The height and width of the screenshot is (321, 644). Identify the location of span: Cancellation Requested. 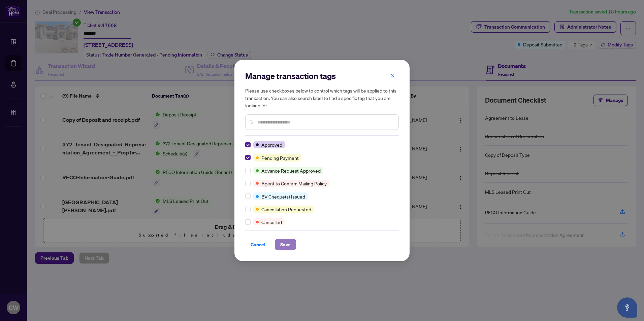
(286, 210).